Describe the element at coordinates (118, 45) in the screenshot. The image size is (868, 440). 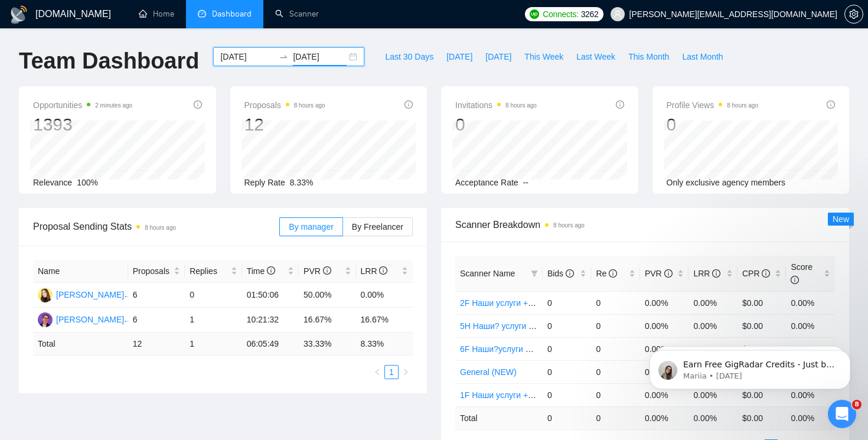
I see `div: message notification from Mariia, 3w ago. Earn Free GigRadar Credits - Just by Sharing Your Story...` at that location.